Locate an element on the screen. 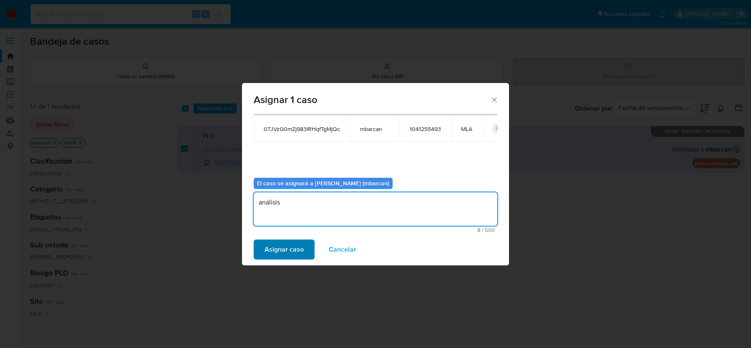 This screenshot has width=751, height=348. span: 1041255493 is located at coordinates (425, 129).